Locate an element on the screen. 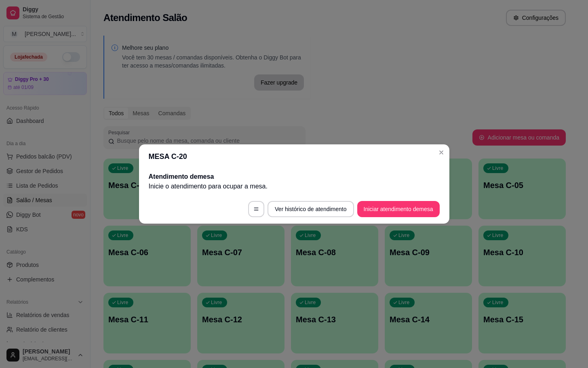 The image size is (588, 368). h2: Atendimento de mesa is located at coordinates (294, 177).